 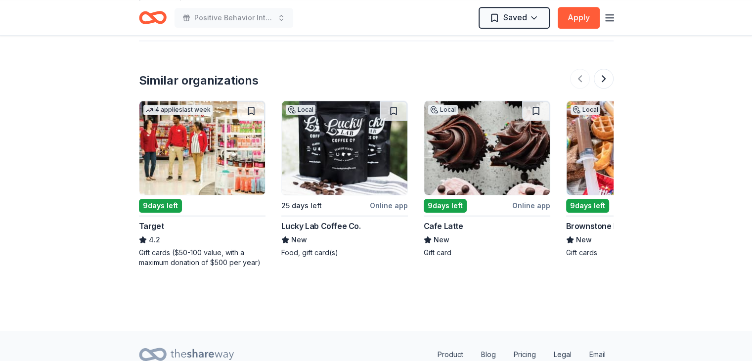 What do you see at coordinates (154, 240) in the screenshot?
I see `span: 4.2` at bounding box center [154, 240].